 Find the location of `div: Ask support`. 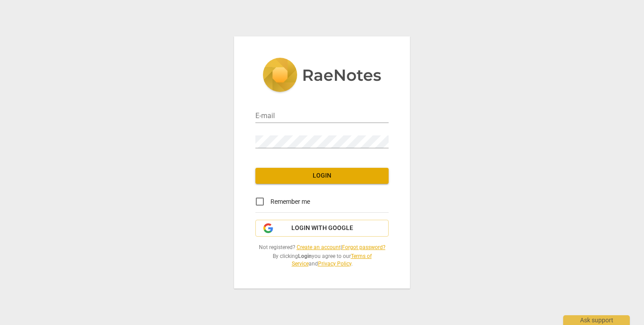

div: Ask support is located at coordinates (596, 320).